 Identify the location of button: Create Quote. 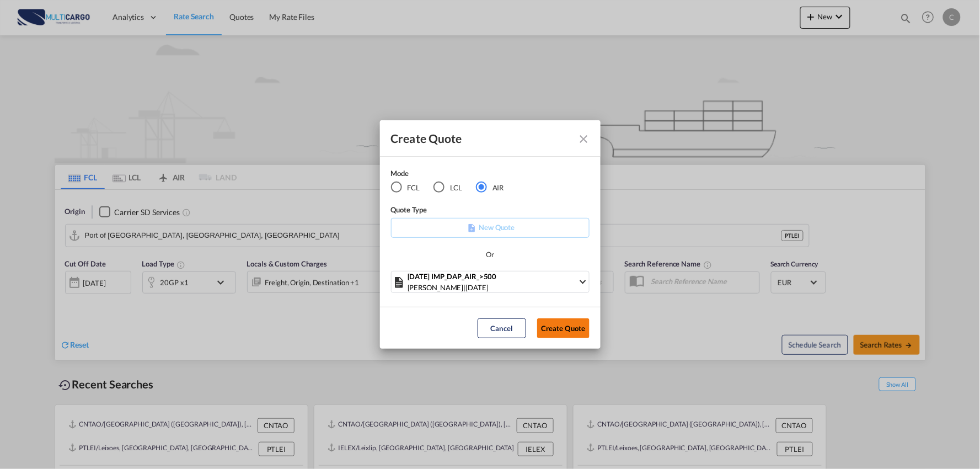
(563, 328).